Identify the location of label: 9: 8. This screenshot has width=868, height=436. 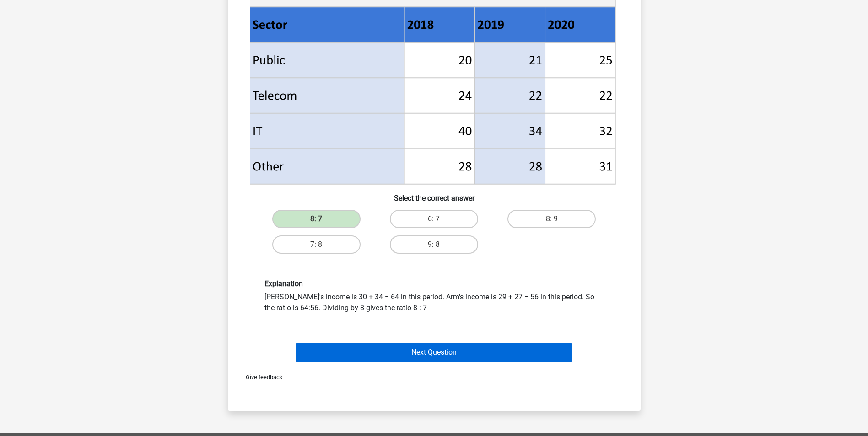
(433, 245).